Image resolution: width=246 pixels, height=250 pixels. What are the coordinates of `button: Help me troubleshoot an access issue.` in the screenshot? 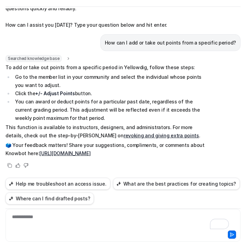 It's located at (58, 184).